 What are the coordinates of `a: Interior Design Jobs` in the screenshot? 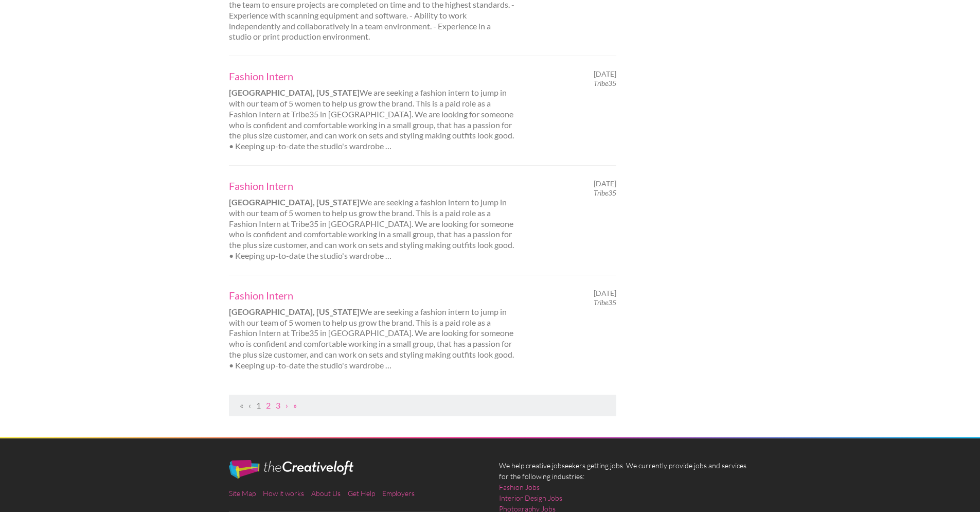 It's located at (530, 498).